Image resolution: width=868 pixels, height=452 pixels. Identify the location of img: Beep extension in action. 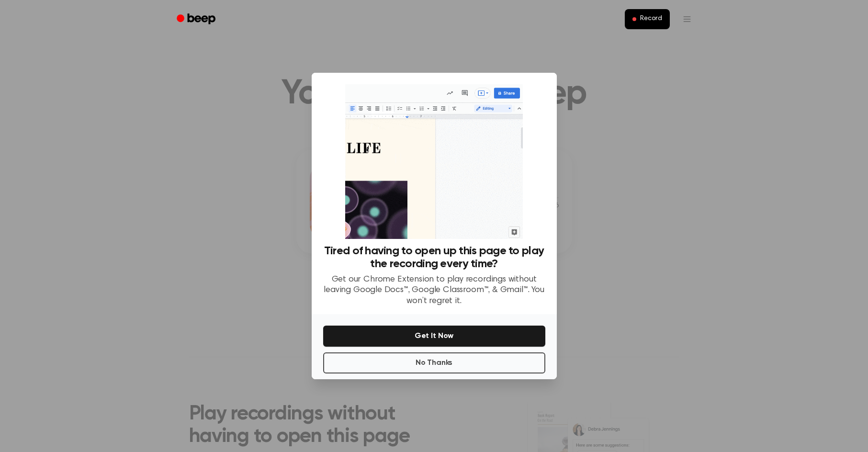
(434, 161).